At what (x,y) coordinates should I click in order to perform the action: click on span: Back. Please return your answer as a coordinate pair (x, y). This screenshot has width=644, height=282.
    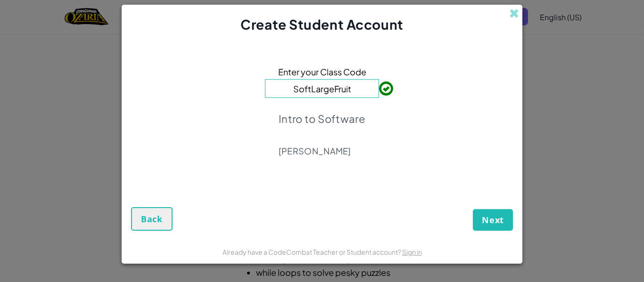
    Looking at the image, I should click on (152, 219).